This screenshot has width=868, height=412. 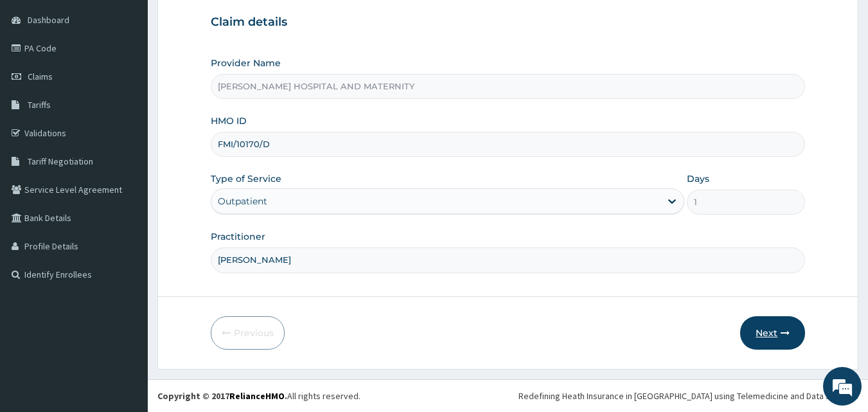 I want to click on strong: Copyright © 2017 ., so click(x=223, y=396).